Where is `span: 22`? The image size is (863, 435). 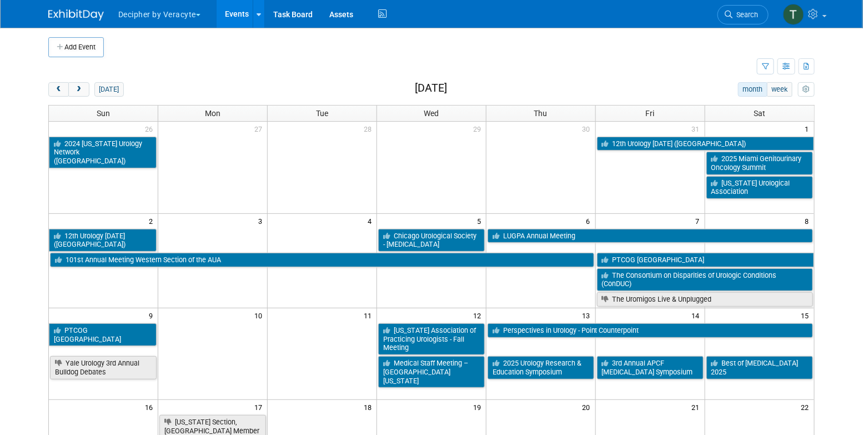
span: 22 is located at coordinates (807, 407).